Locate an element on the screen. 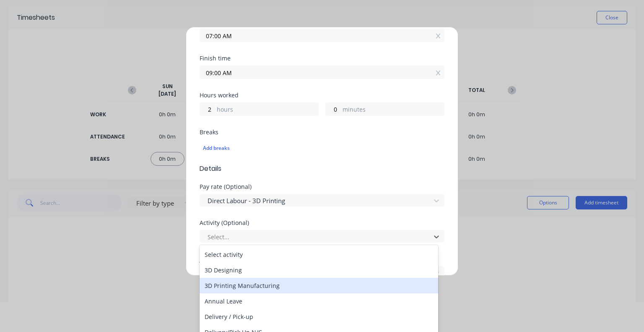 Image resolution: width=644 pixels, height=332 pixels. span: Details is located at coordinates (322, 168).